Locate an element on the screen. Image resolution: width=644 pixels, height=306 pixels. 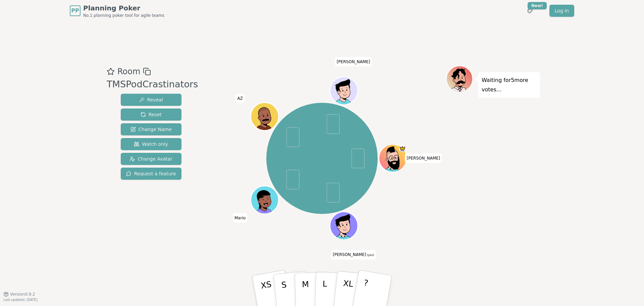
button: Watch only is located at coordinates (151, 144).